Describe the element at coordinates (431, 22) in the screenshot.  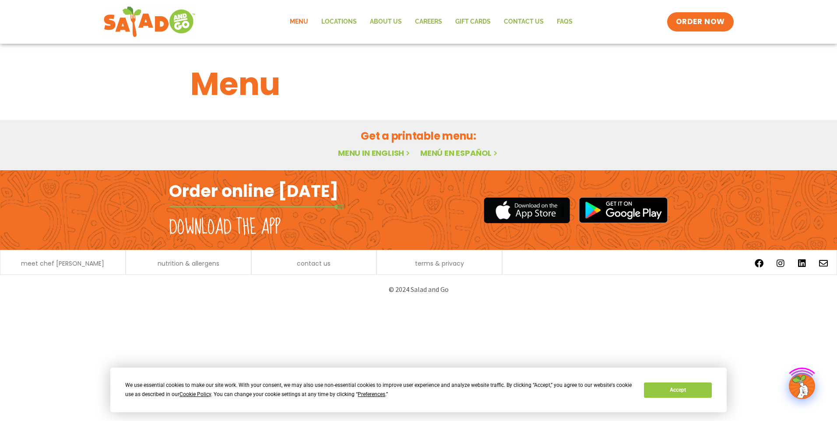
I see `nav: Menu` at that location.